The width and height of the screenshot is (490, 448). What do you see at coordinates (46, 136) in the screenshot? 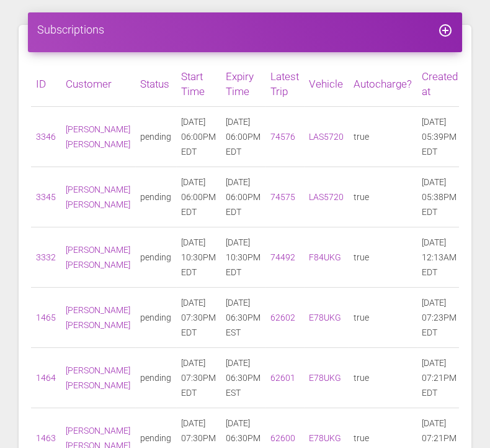
I see `a: 3346` at bounding box center [46, 136].